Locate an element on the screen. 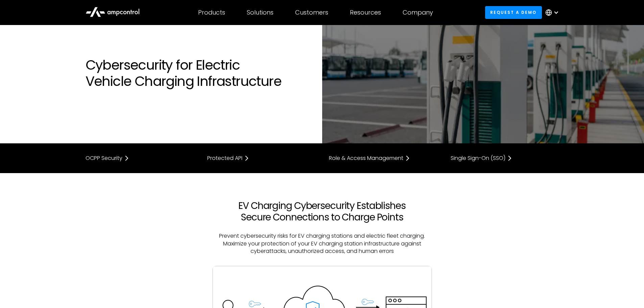  a: Protected API is located at coordinates (262, 158).